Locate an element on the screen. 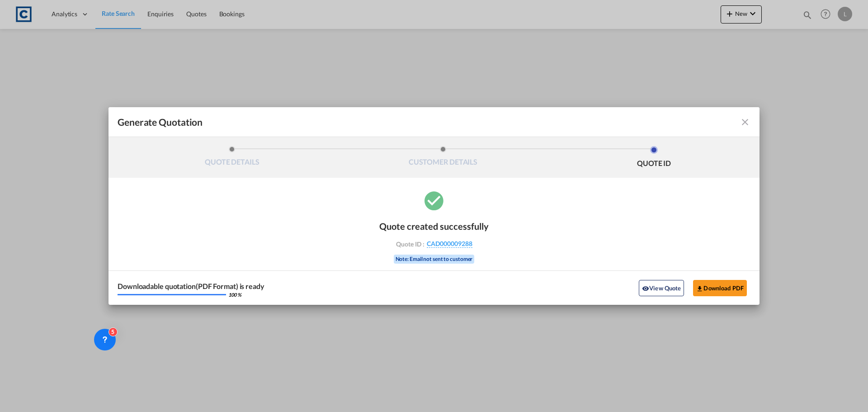 The width and height of the screenshot is (868, 412). li: QUOTE ID is located at coordinates (654, 158).